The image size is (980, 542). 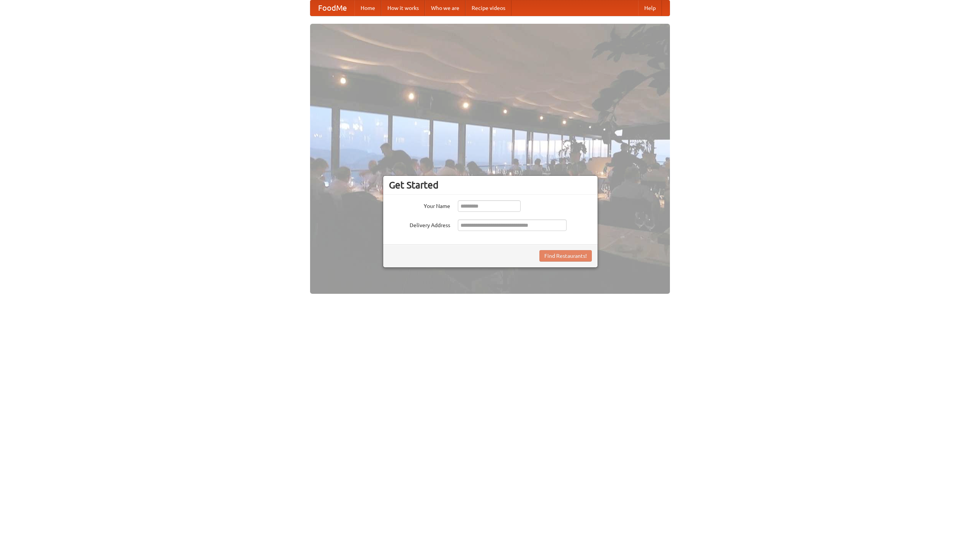 What do you see at coordinates (491, 185) in the screenshot?
I see `h3: Get Started` at bounding box center [491, 185].